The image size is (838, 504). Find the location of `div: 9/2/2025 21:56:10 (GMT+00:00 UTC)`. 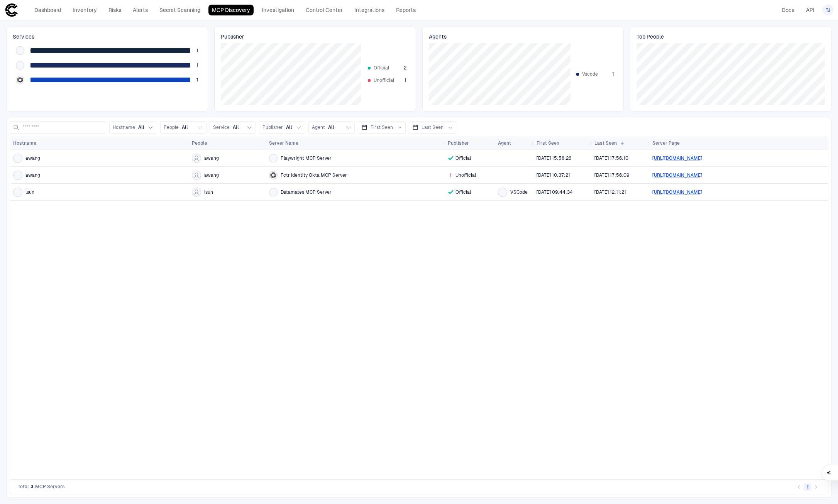

div: 9/2/2025 21:56:10 (GMT+00:00 UTC) is located at coordinates (611, 158).